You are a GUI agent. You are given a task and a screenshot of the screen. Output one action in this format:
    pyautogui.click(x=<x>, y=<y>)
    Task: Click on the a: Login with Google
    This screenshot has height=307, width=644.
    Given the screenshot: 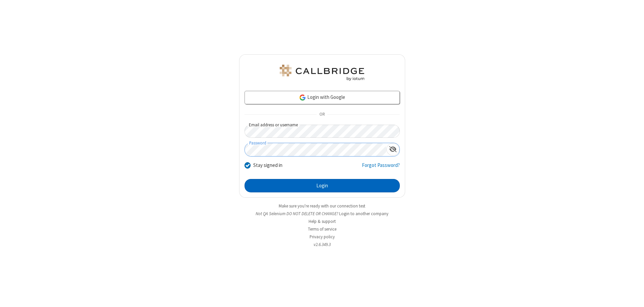 What is the action you would take?
    pyautogui.click(x=322, y=98)
    